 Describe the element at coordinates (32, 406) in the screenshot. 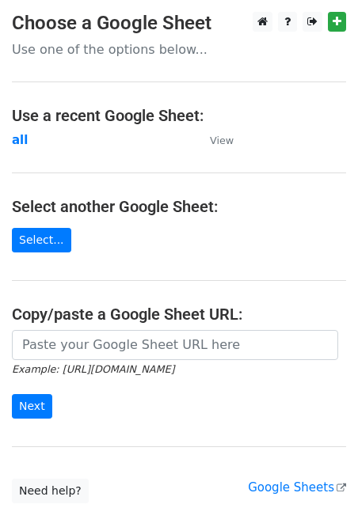

I see `input: Next` at that location.